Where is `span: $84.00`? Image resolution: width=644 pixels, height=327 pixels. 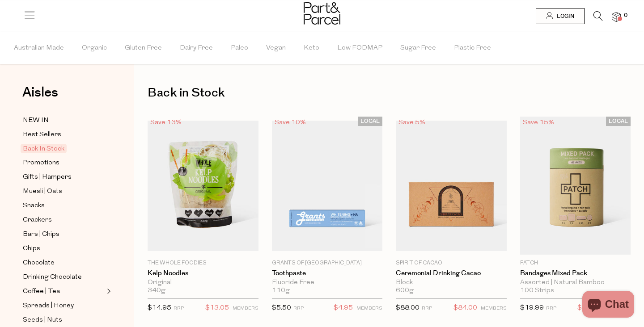 span: $84.00 is located at coordinates (465, 308).